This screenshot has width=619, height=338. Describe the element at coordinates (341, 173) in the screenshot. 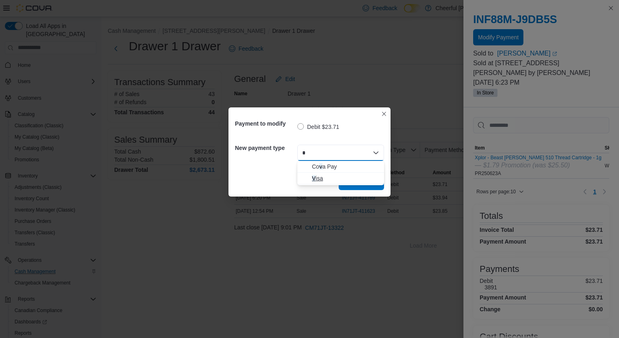

I see `div: Choose from the following options` at that location.